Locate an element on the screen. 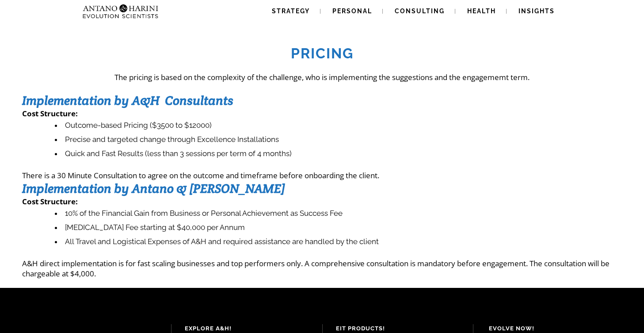 The height and width of the screenshot is (333, 644). strong: Implementation by A&H Consultants is located at coordinates (128, 100).